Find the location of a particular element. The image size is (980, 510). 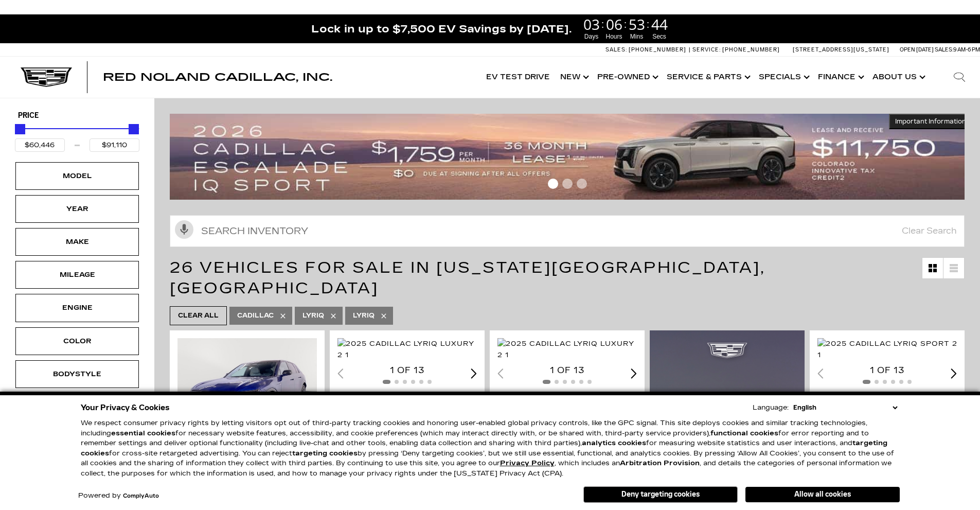

h5: Price is located at coordinates (77, 116).